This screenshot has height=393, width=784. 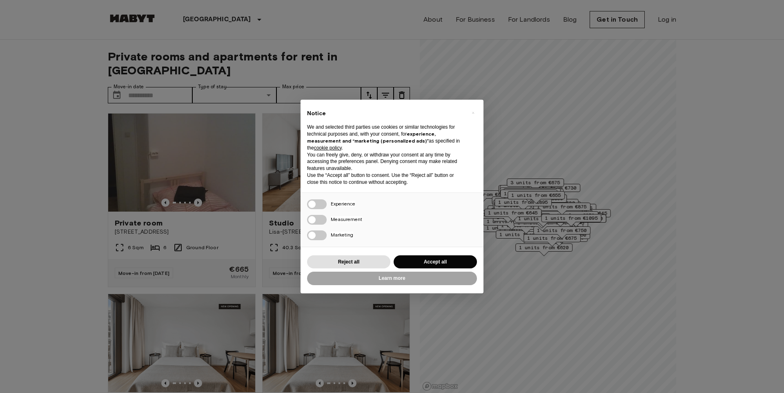 I want to click on h2: Notice, so click(x=385, y=113).